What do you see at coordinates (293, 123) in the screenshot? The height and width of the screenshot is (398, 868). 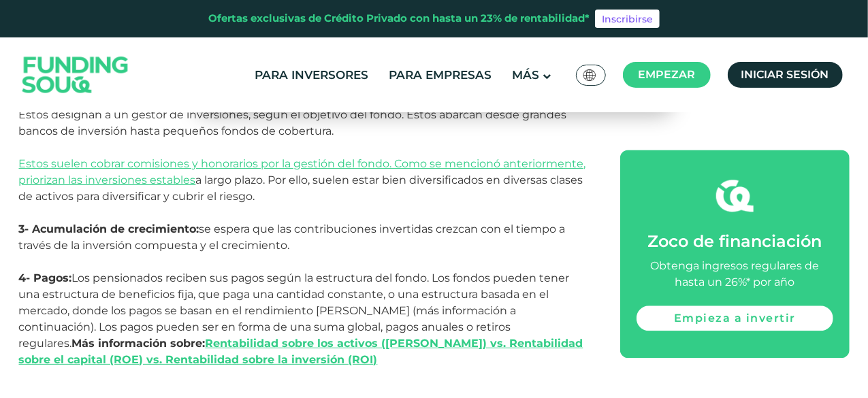 I see `font: Estos designan a un gestor de inversiones, según el objetivo del fondo. Estos abarcan desde grand...` at bounding box center [293, 123].